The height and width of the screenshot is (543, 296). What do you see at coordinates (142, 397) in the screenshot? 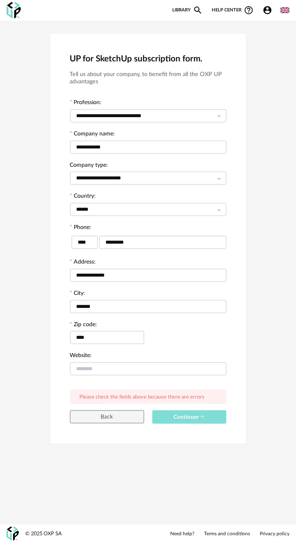
I see `span: Please check the fields above because there are errors` at bounding box center [142, 397].